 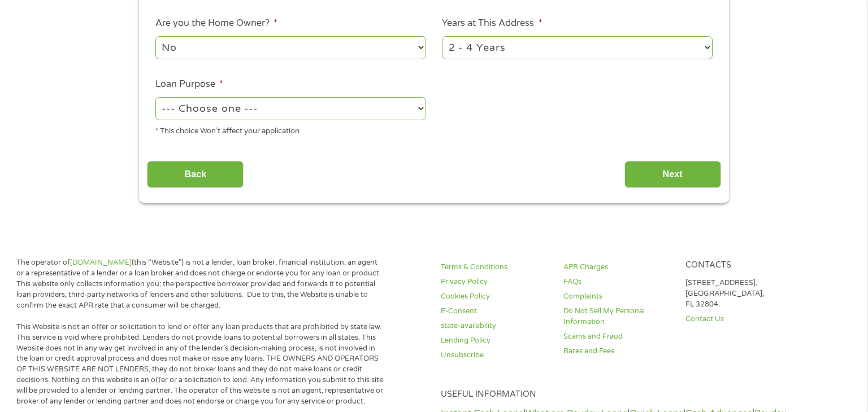 I want to click on h4: Useful Information, so click(x=617, y=395).